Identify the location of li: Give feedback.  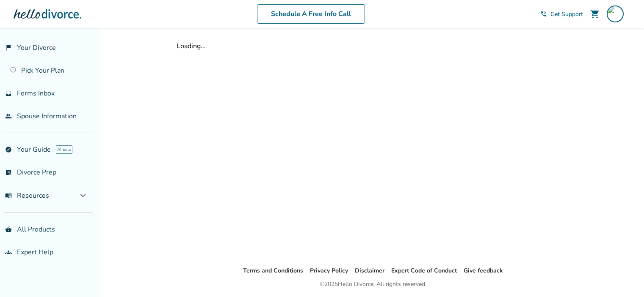
(483, 271).